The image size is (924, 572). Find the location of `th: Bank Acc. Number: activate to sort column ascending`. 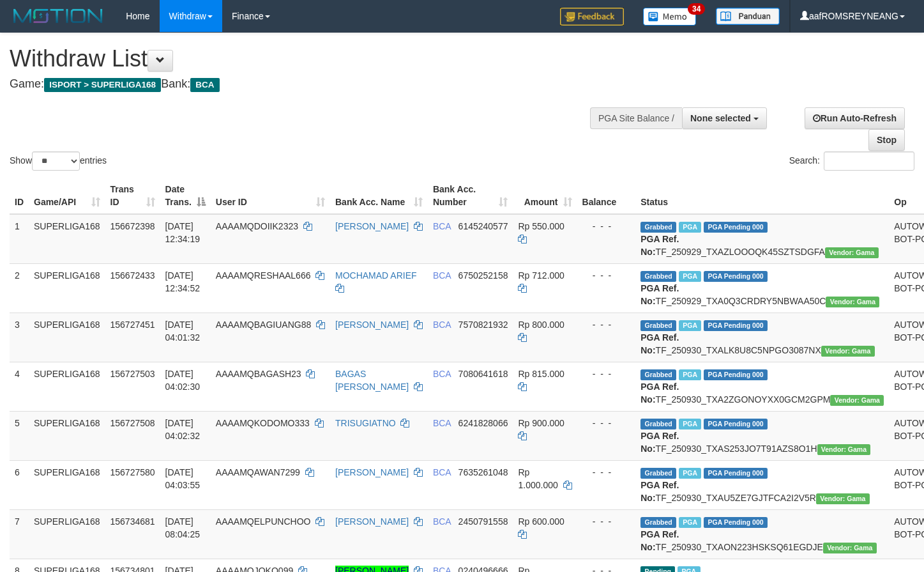

th: Bank Acc. Number: activate to sort column ascending is located at coordinates (471, 196).